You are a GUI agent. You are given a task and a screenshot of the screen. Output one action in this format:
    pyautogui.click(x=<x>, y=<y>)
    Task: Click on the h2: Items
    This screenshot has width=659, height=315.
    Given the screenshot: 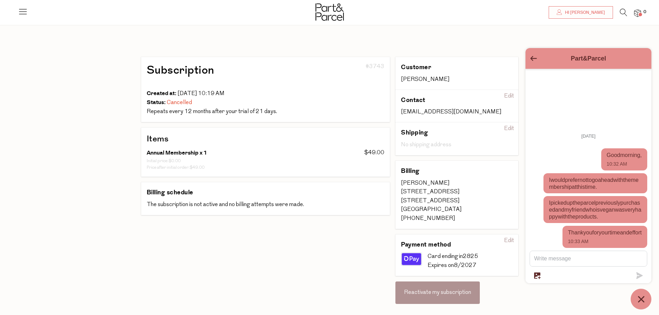 What is the action you would take?
    pyautogui.click(x=266, y=139)
    